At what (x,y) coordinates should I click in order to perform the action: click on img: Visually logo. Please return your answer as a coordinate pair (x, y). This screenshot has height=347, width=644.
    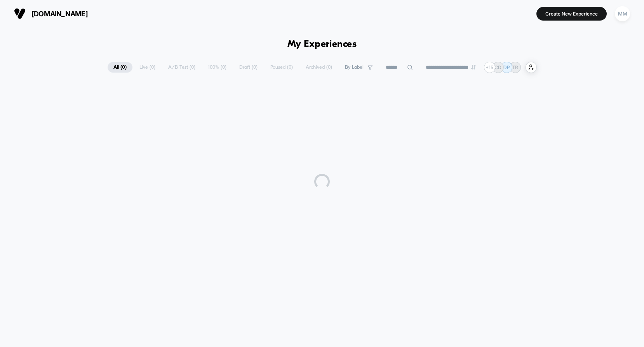
    Looking at the image, I should click on (20, 14).